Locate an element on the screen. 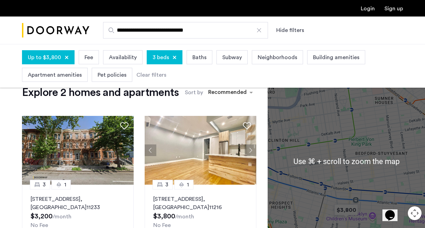 This screenshot has height=228, width=425. span: Building amenities is located at coordinates (336, 57).